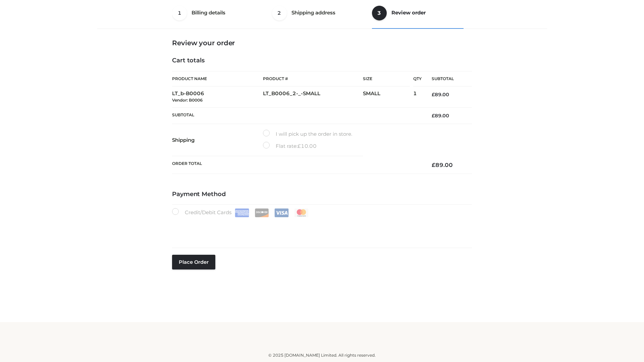  Describe the element at coordinates (308, 134) in the screenshot. I see `label: I will pick up the order in store.` at that location.